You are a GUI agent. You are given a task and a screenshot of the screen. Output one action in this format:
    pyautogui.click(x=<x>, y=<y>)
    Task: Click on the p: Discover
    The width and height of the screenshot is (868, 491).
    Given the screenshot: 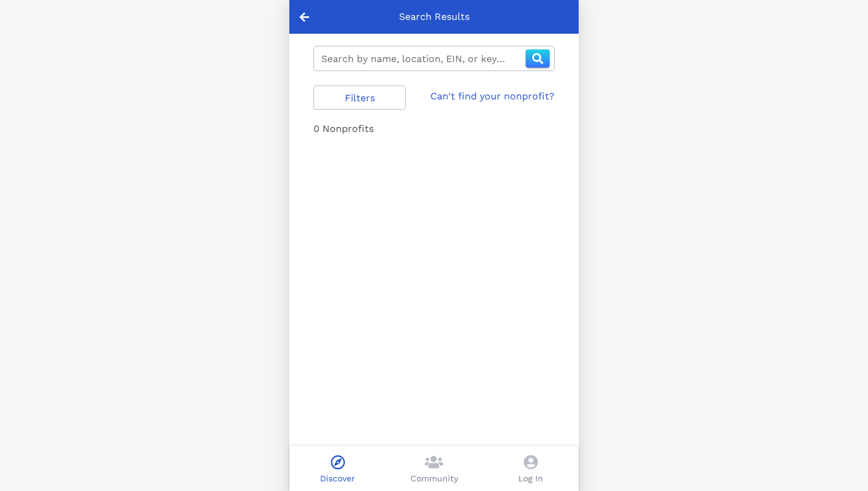 What is the action you would take?
    pyautogui.click(x=338, y=478)
    